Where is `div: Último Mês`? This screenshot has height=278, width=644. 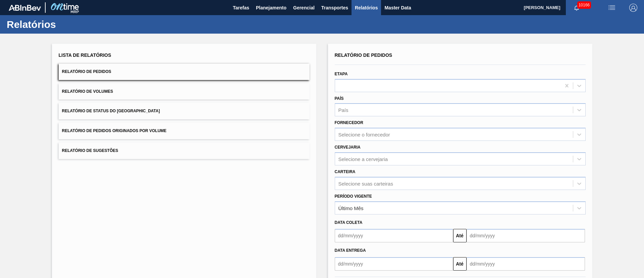
div: Último Mês is located at coordinates (351, 208).